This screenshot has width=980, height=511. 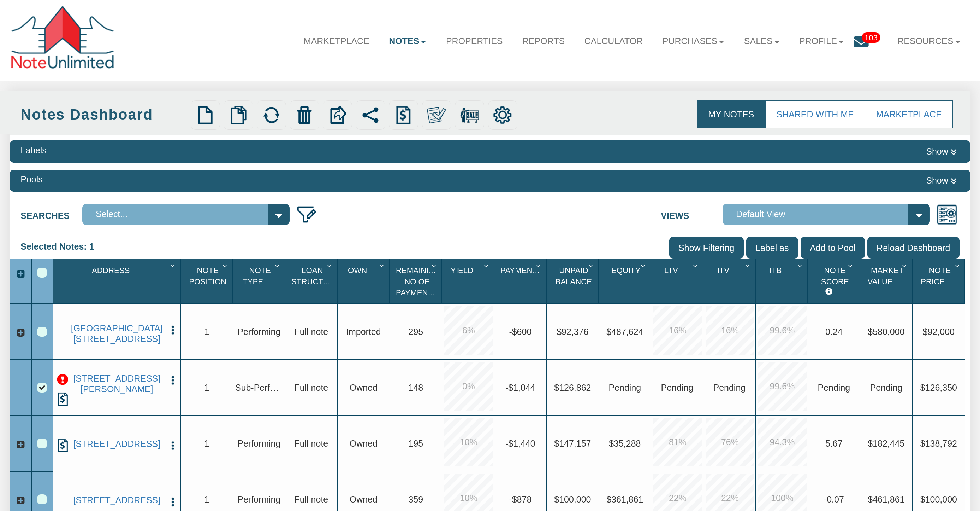 What do you see at coordinates (103, 114) in the screenshot?
I see `div: Notes Dashboard` at bounding box center [103, 114].